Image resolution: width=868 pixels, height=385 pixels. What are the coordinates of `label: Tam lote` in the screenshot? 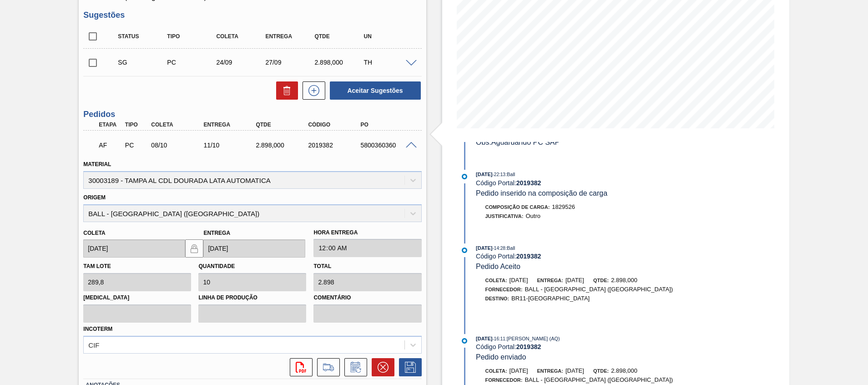 It's located at (97, 266).